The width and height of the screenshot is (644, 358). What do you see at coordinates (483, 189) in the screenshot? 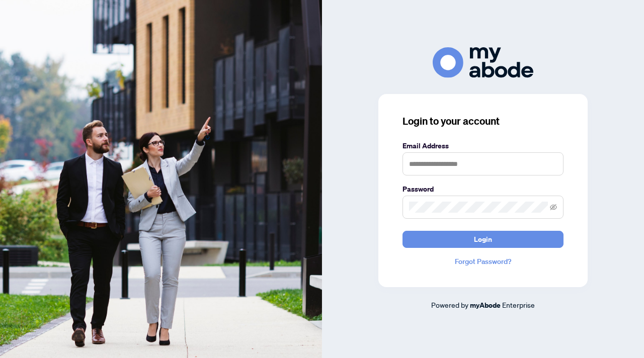
I see `label: Password` at bounding box center [483, 189].